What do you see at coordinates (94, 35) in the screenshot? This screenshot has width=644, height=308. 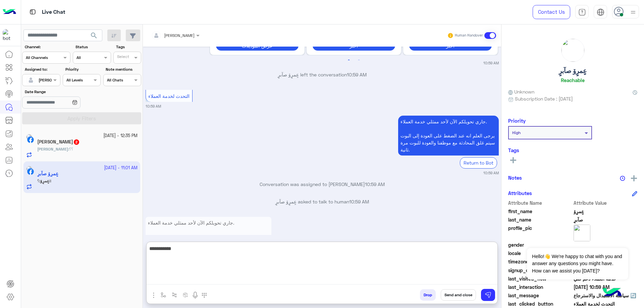 I see `span: search` at bounding box center [94, 35].